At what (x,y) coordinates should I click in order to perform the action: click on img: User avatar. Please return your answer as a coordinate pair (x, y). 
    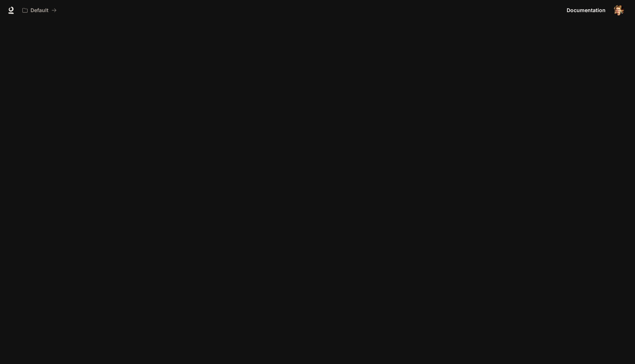
    Looking at the image, I should click on (618, 10).